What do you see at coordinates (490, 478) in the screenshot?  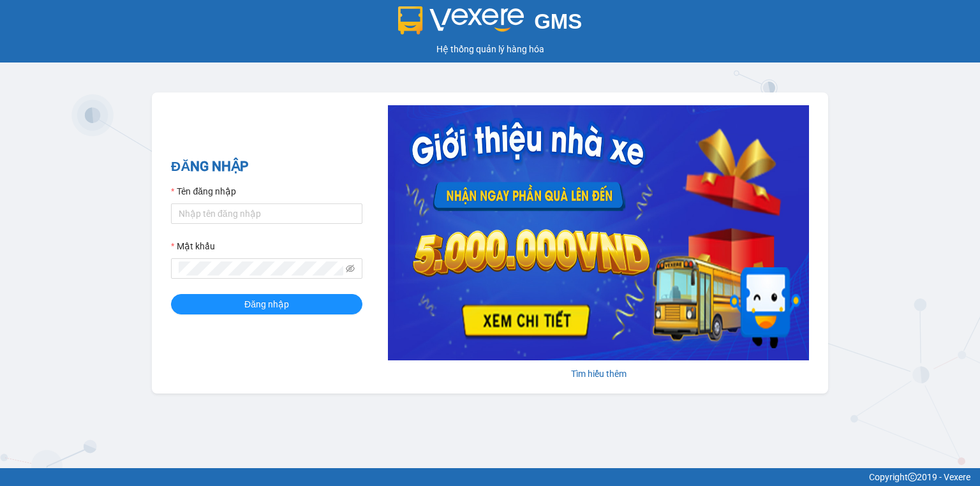 I see `div: Copyright 2019 - Vexere` at bounding box center [490, 478].